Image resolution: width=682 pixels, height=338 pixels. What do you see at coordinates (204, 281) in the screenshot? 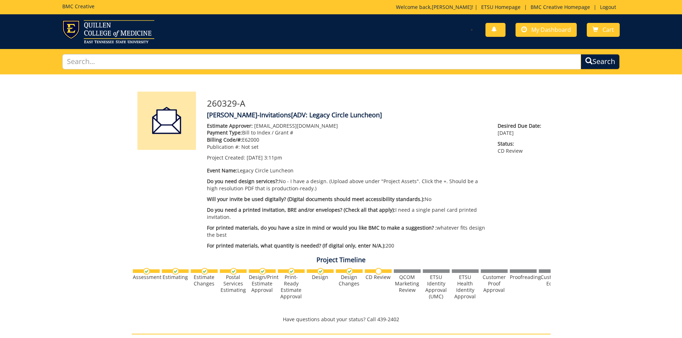
I see `div: Estimate Changes` at bounding box center [204, 281].